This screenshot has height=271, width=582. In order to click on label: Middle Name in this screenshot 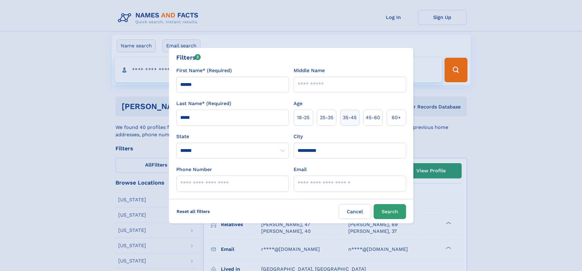, I will do `click(309, 71)`.